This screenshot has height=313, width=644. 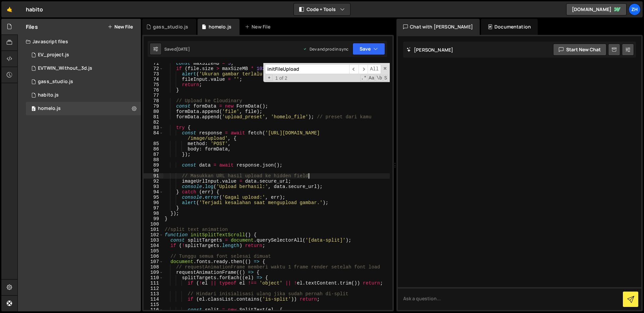 What do you see at coordinates (83, 82) in the screenshot?
I see `div: 13378/43790.js` at bounding box center [83, 82].